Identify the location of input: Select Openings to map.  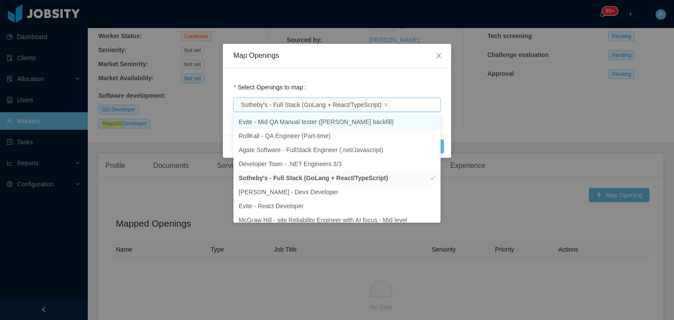
(395, 105).